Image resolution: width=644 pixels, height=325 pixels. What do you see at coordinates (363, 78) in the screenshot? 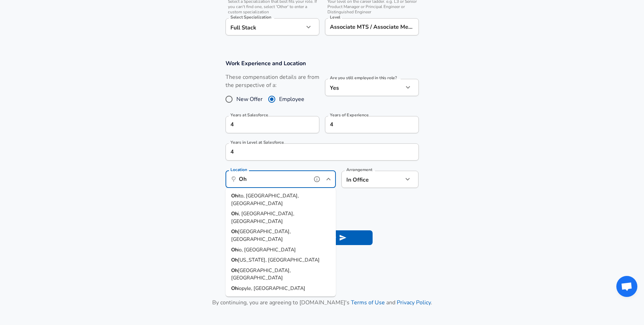
I see `label: Are you still employed in this role?` at bounding box center [363, 78].